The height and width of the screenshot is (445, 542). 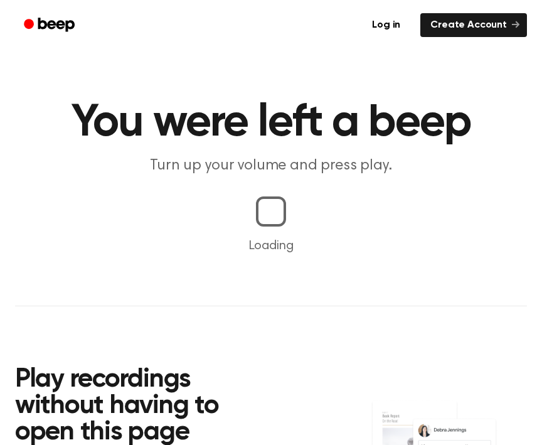 What do you see at coordinates (474, 25) in the screenshot?
I see `a: Create Account` at bounding box center [474, 25].